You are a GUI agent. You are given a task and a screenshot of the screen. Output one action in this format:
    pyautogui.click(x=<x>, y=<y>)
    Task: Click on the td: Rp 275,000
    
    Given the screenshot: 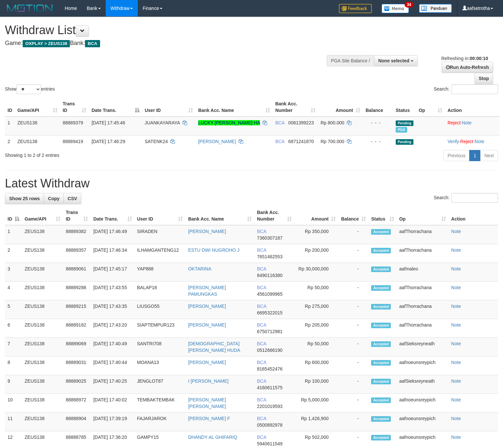 What is the action you would take?
    pyautogui.click(x=316, y=310)
    